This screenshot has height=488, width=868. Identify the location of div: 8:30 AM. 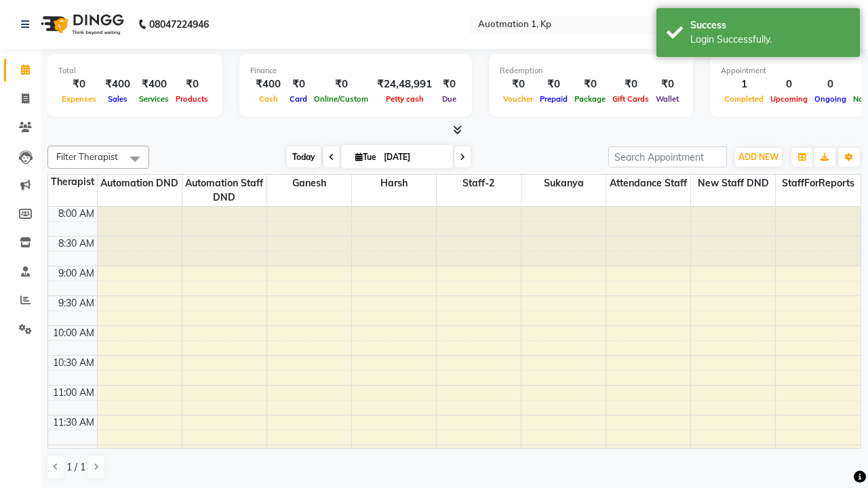
(76, 243).